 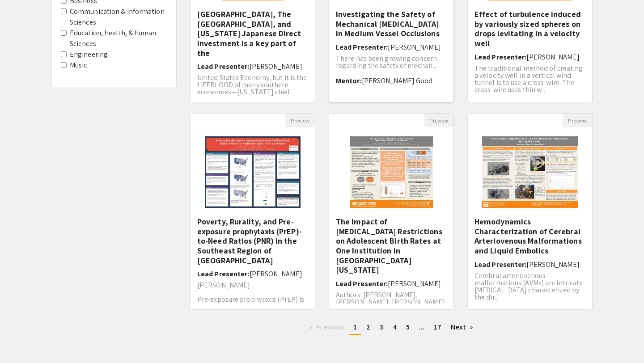 What do you see at coordinates (382, 327) in the screenshot?
I see `span: 3` at bounding box center [382, 327].